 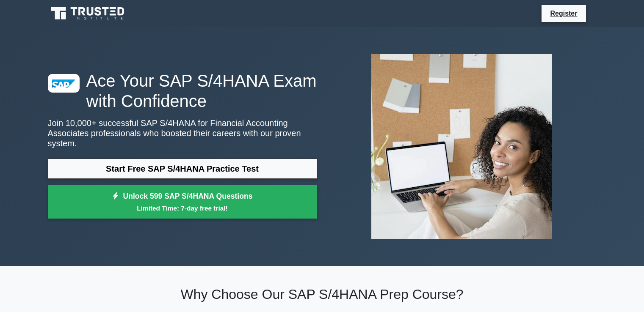 What do you see at coordinates (563, 13) in the screenshot?
I see `a: Register` at bounding box center [563, 13].